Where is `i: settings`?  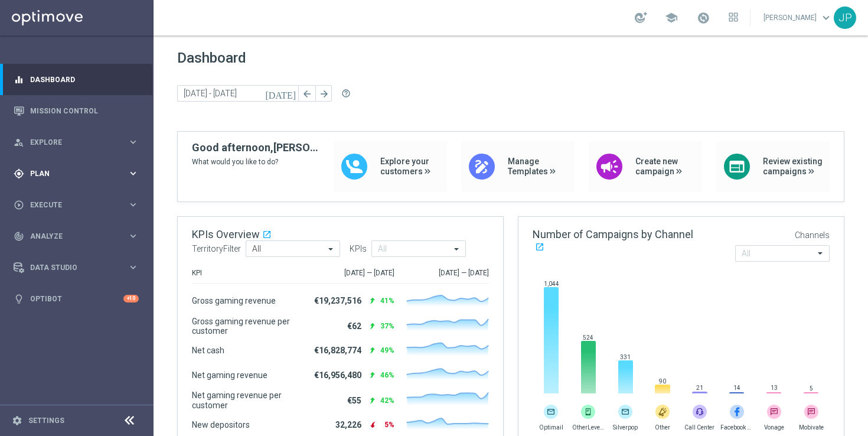 i: settings is located at coordinates (17, 421).